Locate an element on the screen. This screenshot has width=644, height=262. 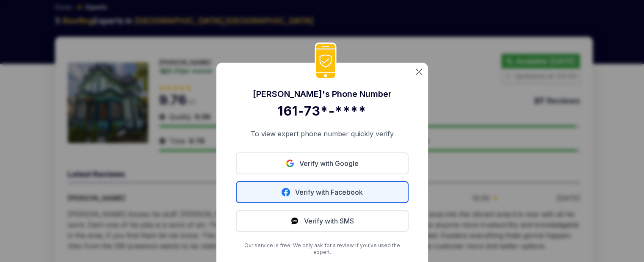
p: To view expert phone number quickly verify is located at coordinates (322, 134).